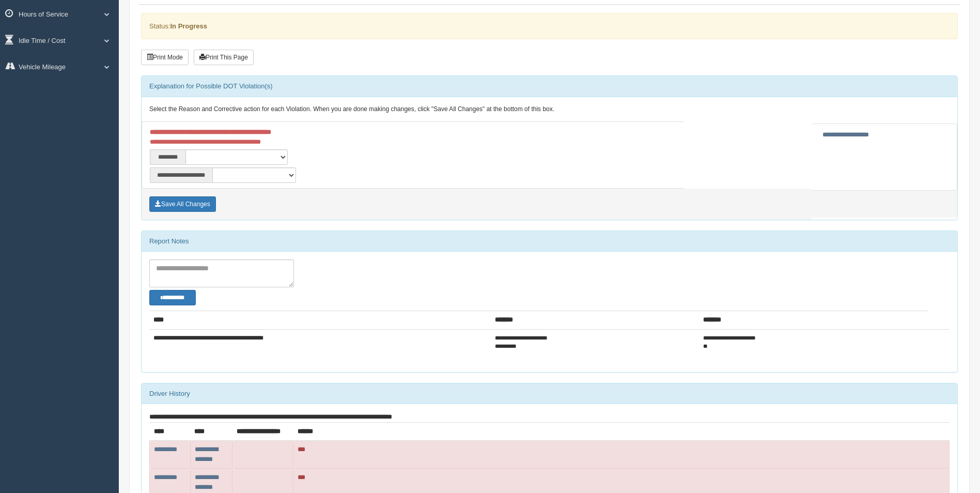 The height and width of the screenshot is (493, 980). I want to click on button: Print This Page, so click(224, 57).